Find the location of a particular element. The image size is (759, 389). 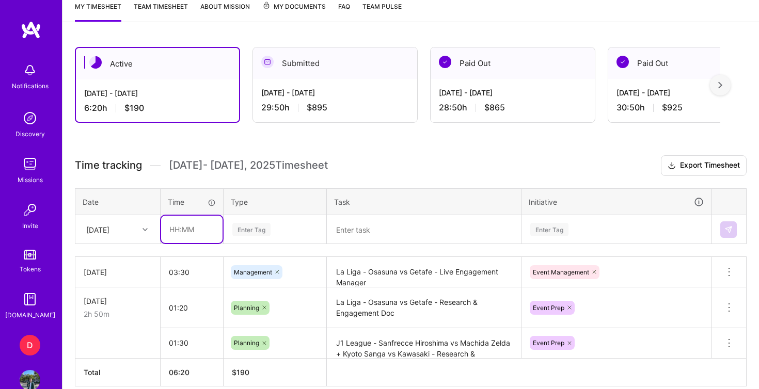

div: Missions is located at coordinates (30, 180).